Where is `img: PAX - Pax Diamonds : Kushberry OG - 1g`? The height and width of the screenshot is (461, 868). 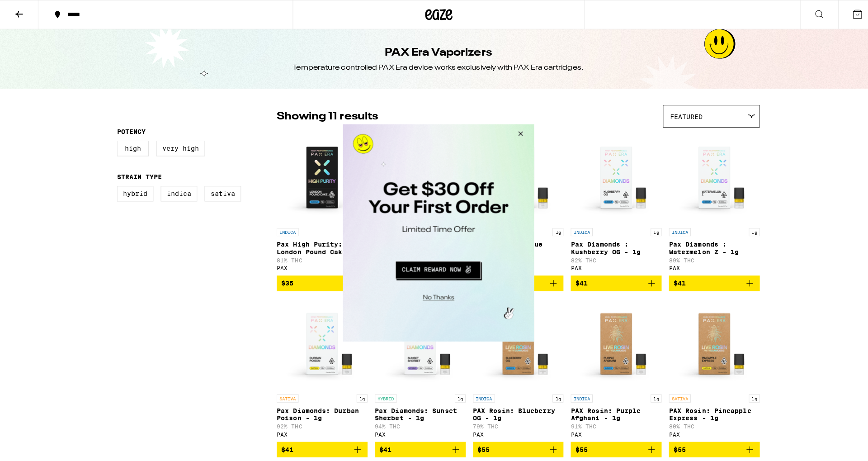
img: PAX - Pax Diamonds : Kushberry OG - 1g is located at coordinates (610, 176).